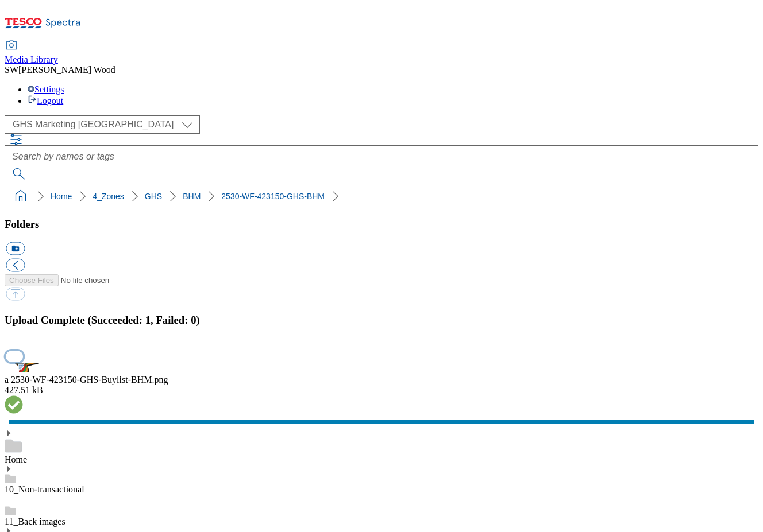  What do you see at coordinates (382, 156) in the screenshot?
I see `input: Search by names or tags` at bounding box center [382, 156].